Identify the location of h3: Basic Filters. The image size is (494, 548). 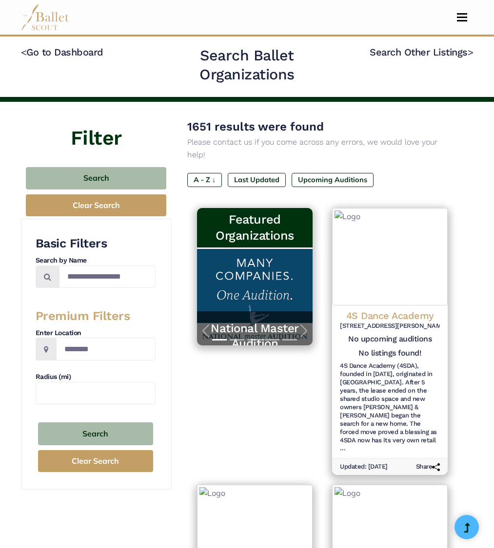
(95, 244).